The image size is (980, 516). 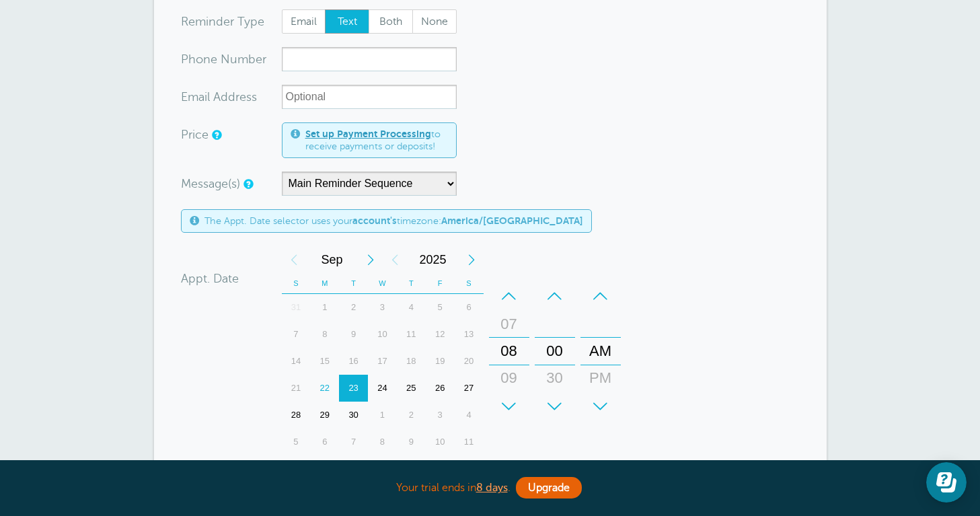 What do you see at coordinates (440, 388) in the screenshot?
I see `div: Friday, September 26` at bounding box center [440, 388].